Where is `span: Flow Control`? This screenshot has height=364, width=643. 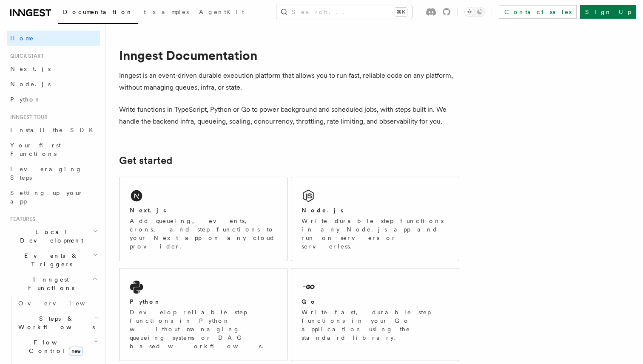
span: Flow Control is located at coordinates (54, 347).